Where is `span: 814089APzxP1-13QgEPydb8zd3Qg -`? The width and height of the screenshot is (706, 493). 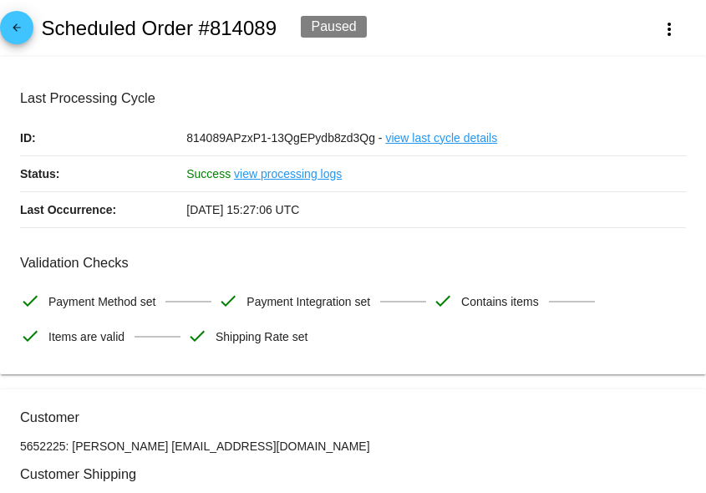
span: 814089APzxP1-13QgEPydb8zd3Qg - is located at coordinates (284, 138).